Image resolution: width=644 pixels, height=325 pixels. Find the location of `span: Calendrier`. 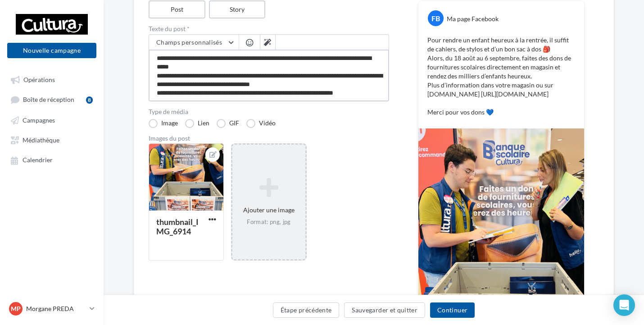

span: Calendrier is located at coordinates (37, 160).